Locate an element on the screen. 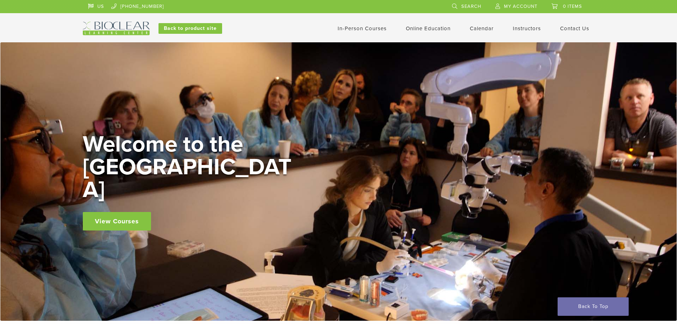 The image size is (677, 324). a: In-Person Courses is located at coordinates (362, 28).